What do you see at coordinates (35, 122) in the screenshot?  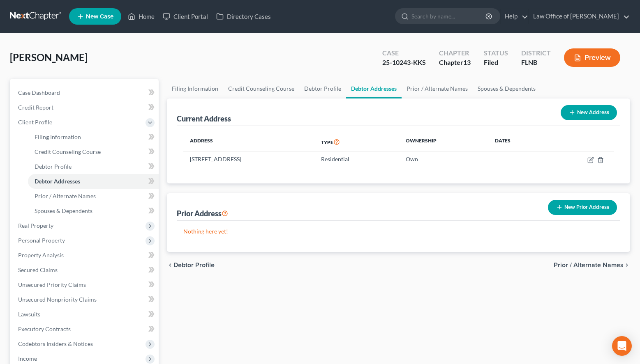 I see `span: Client Profile` at bounding box center [35, 122].